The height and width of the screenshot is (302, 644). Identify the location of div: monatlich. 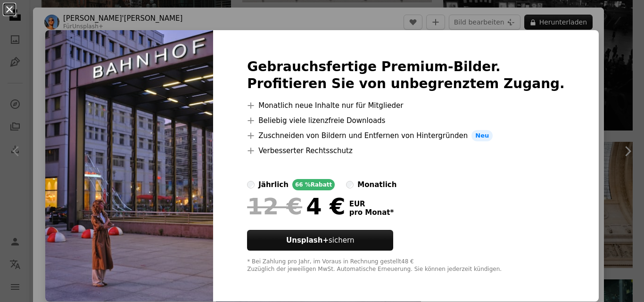
(377, 185).